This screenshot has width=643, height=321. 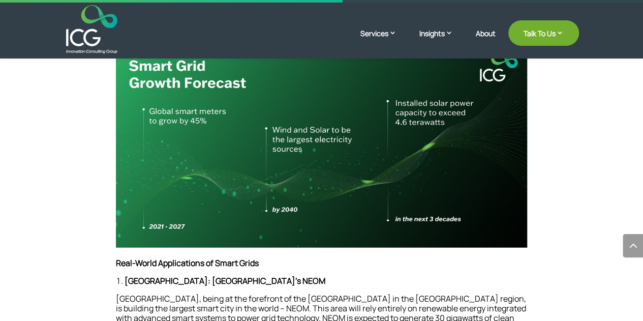 I want to click on span: Real-World Applications of Smart Grids, so click(x=187, y=263).